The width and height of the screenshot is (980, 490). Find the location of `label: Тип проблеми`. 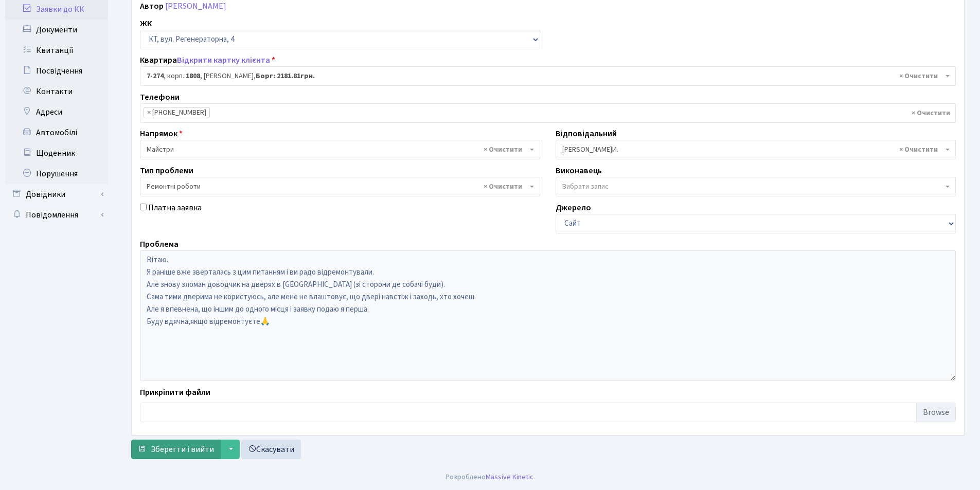

label: Тип проблеми is located at coordinates (167, 171).